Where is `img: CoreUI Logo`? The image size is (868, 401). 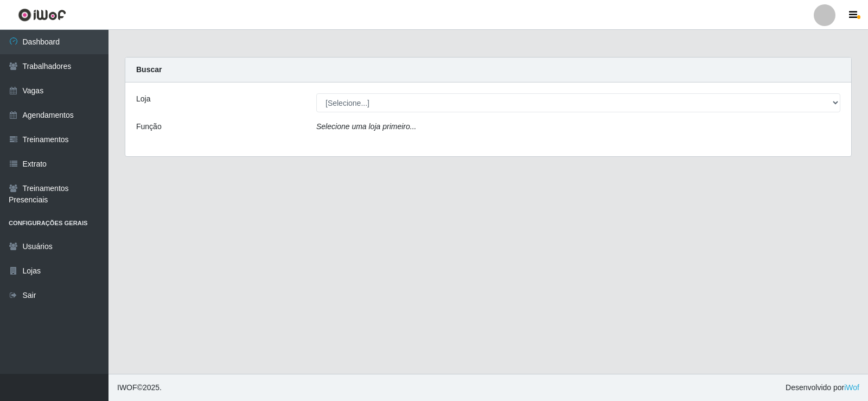 img: CoreUI Logo is located at coordinates (42, 14).